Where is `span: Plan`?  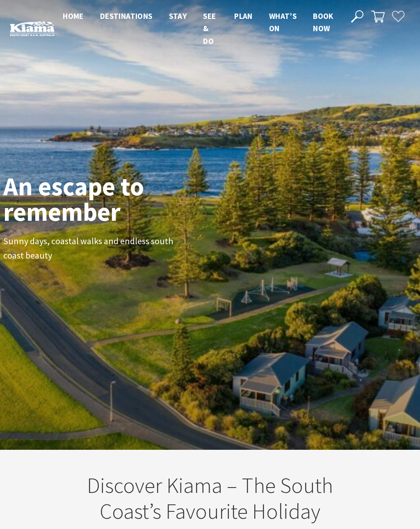
span: Plan is located at coordinates (244, 16).